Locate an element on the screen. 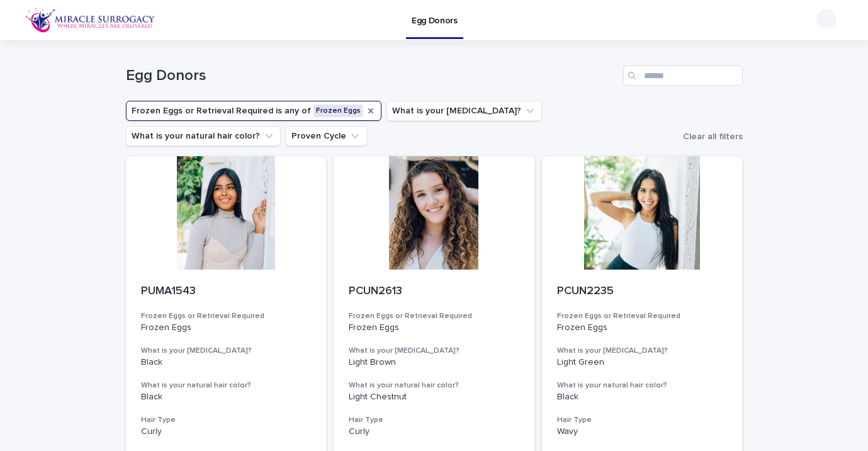 Image resolution: width=868 pixels, height=451 pixels. span: Clear all filters is located at coordinates (713, 137).